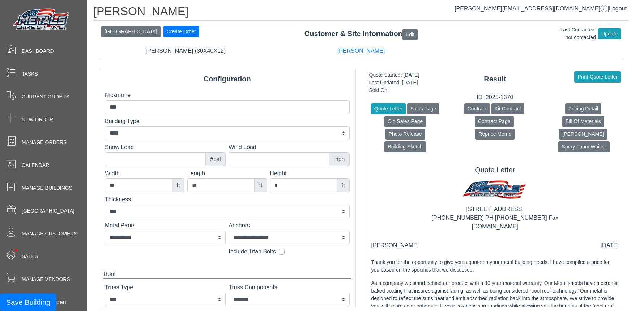  Describe the element at coordinates (405, 147) in the screenshot. I see `button: Building Sketch` at that location.